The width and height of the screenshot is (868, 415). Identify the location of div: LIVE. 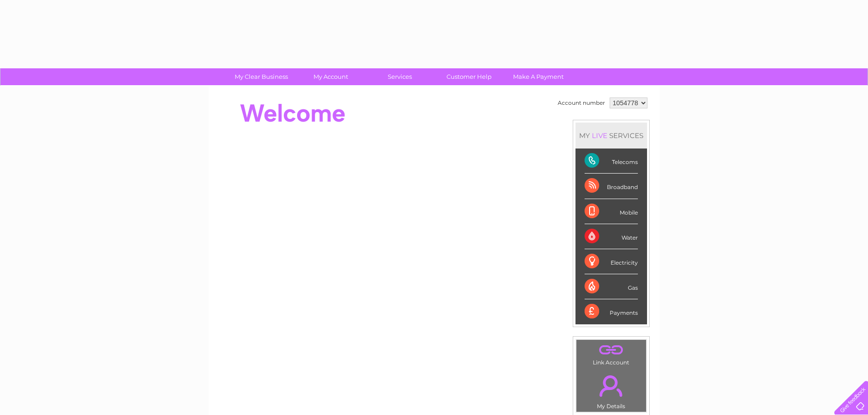
(599, 135).